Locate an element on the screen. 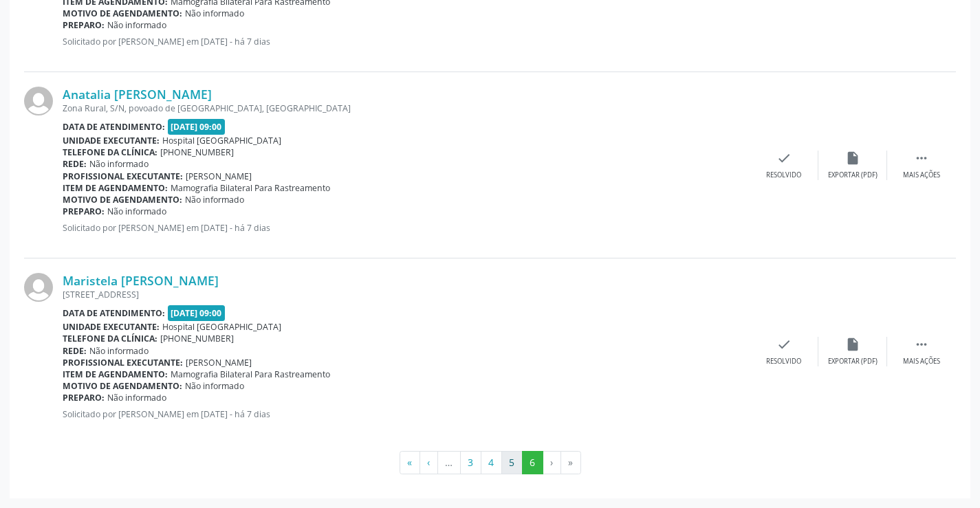  button: Go to previous page is located at coordinates (429, 462).